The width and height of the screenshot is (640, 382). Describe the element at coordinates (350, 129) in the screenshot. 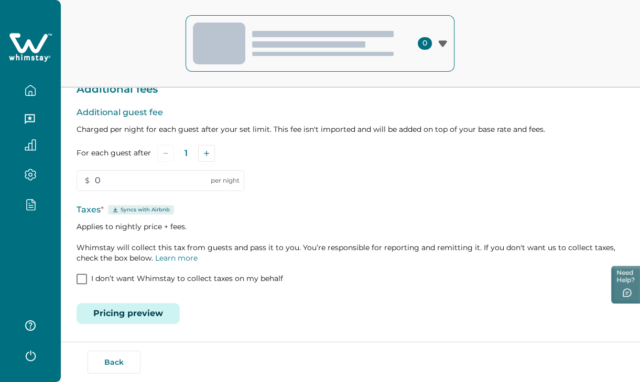

I see `p: Charged per night for each guest after your set limit. This fee isn't imported and will be added ...` at that location.